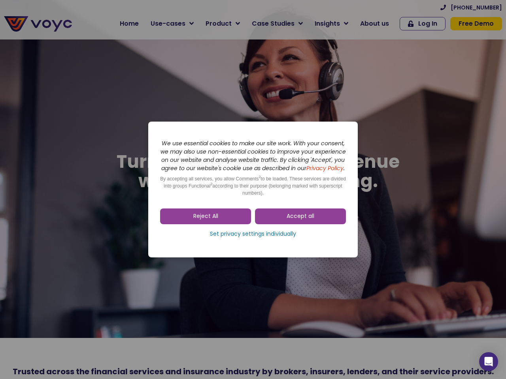 The height and width of the screenshot is (379, 506). I want to click on a: Accept all, so click(300, 216).